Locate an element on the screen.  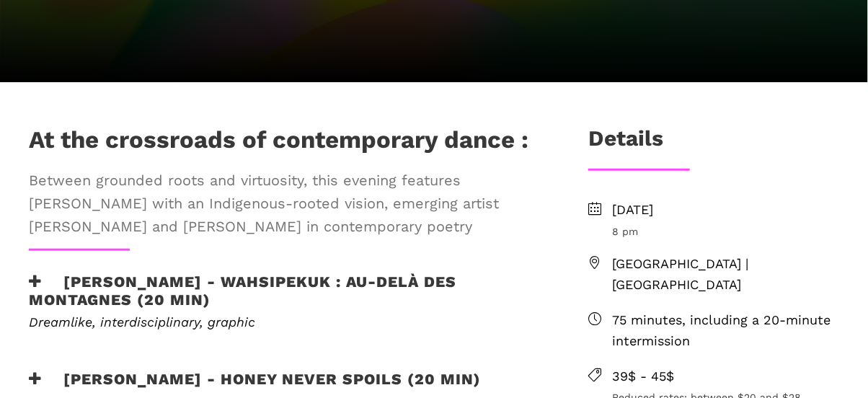
span: Dreamlike, interdisciplinary, graphic is located at coordinates (143, 322).